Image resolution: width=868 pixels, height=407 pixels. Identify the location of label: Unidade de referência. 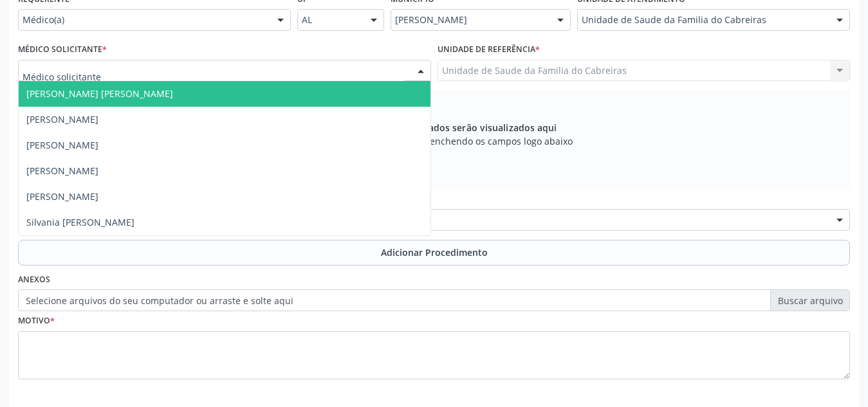
(488, 49).